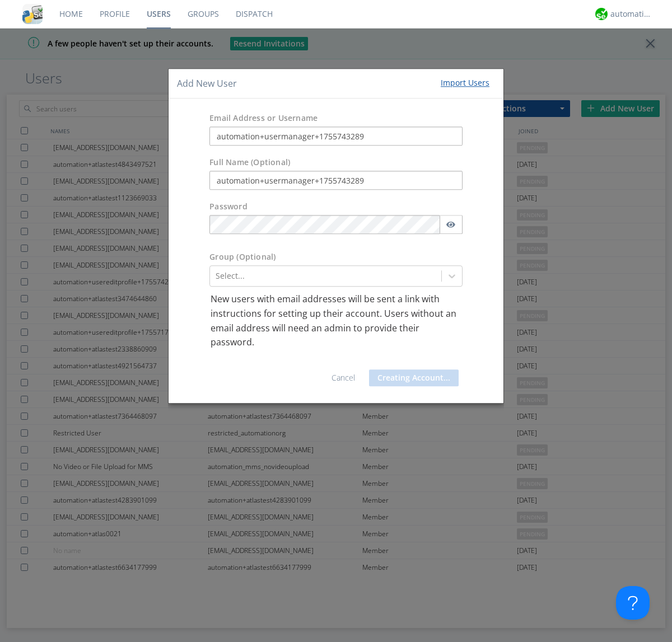 This screenshot has width=672, height=642. What do you see at coordinates (464, 83) in the screenshot?
I see `div: Import Users` at bounding box center [464, 83].